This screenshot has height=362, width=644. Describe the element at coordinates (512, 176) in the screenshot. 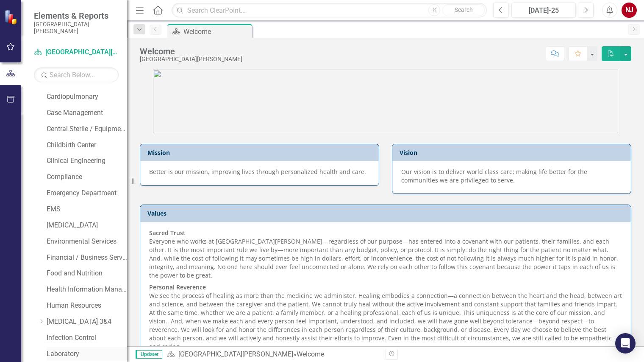

I see `p: Our vision is to deliver world class care; making life better for the communities we are privileg...` at that location.